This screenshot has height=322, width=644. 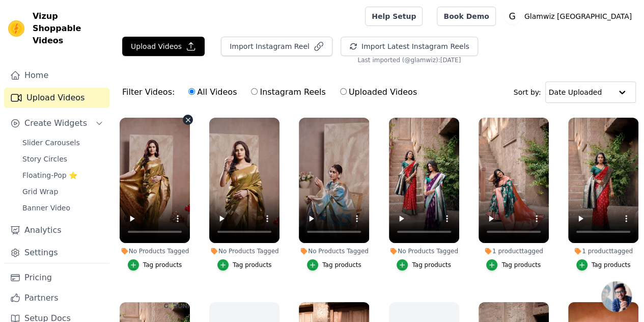 What do you see at coordinates (17, 29) in the screenshot?
I see `img: Vizup` at bounding box center [17, 29].